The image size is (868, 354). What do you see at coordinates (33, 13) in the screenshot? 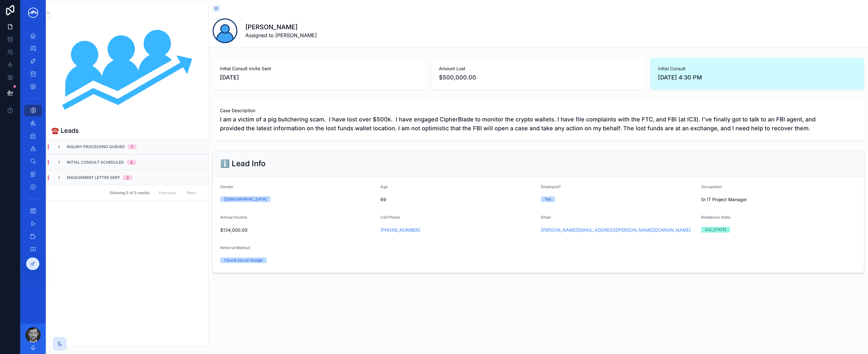
I see `img: App logo` at bounding box center [33, 13].